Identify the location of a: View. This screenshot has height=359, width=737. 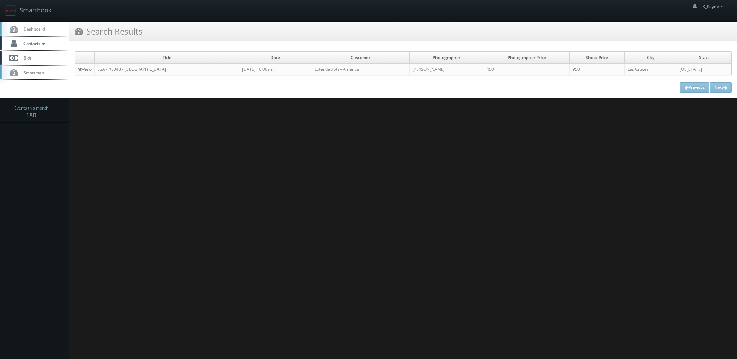
(85, 69).